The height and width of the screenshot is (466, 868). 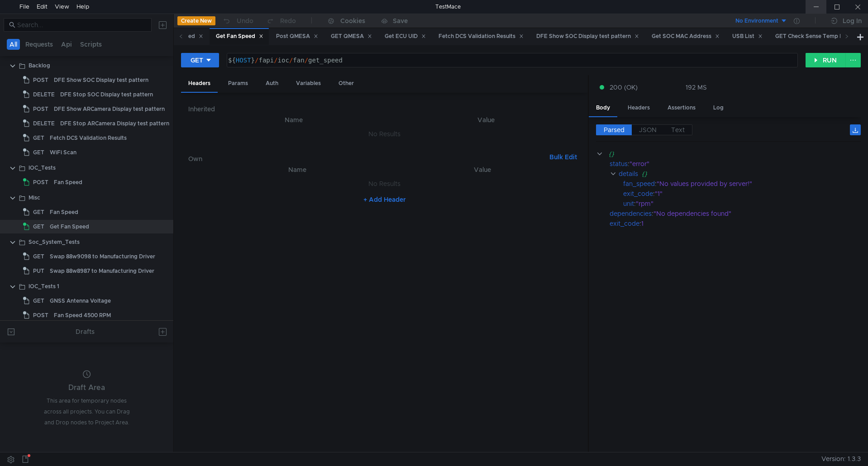 What do you see at coordinates (756, 21) in the screenshot?
I see `div: No Environment` at bounding box center [756, 21].